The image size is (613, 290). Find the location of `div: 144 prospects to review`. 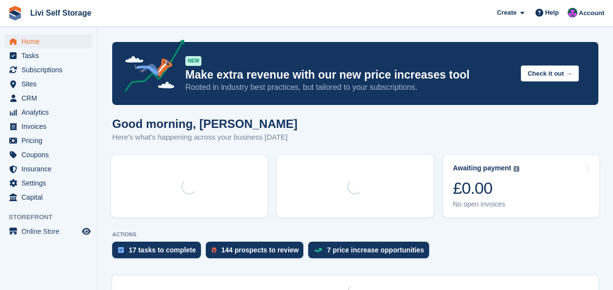

div: 144 prospects to review is located at coordinates (260, 250).